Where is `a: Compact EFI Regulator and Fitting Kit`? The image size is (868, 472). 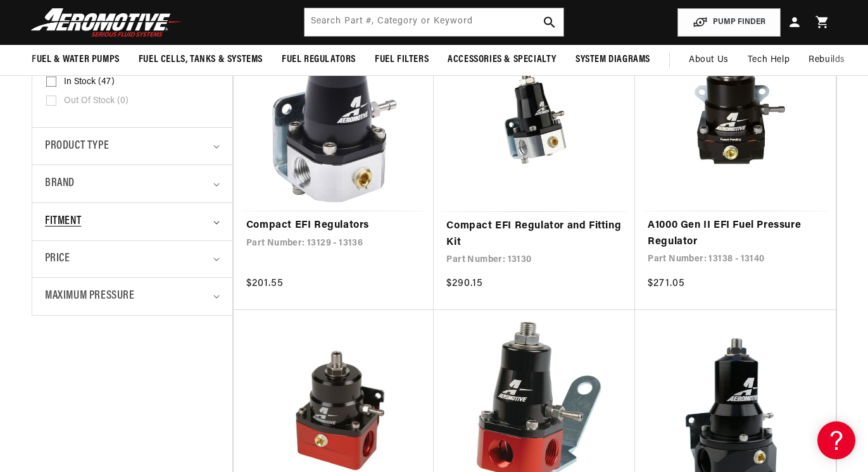 a: Compact EFI Regulator and Fitting Kit is located at coordinates (535, 235).